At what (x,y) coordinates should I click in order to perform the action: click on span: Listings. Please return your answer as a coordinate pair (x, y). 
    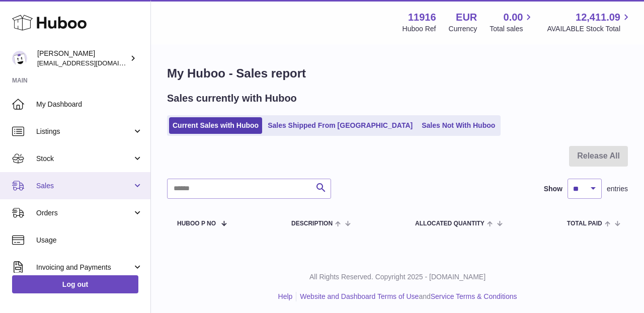
    Looking at the image, I should click on (84, 131).